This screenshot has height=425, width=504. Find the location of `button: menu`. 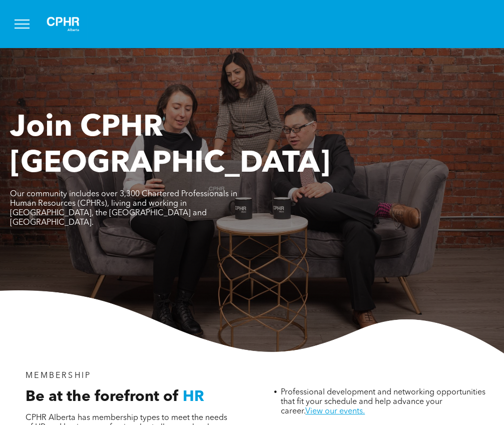

button: menu is located at coordinates (22, 24).